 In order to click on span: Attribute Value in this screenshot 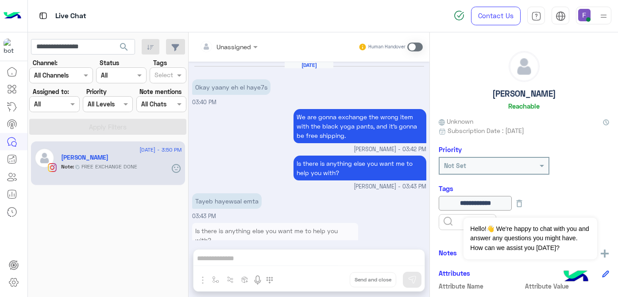, I will do `click(567, 286)`.